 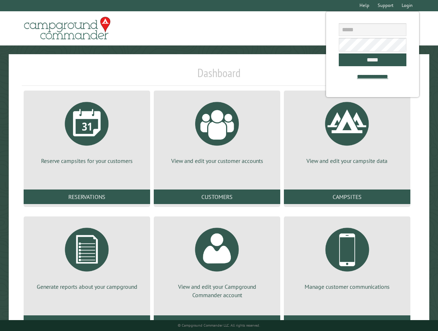 I want to click on a: Account, so click(x=217, y=322).